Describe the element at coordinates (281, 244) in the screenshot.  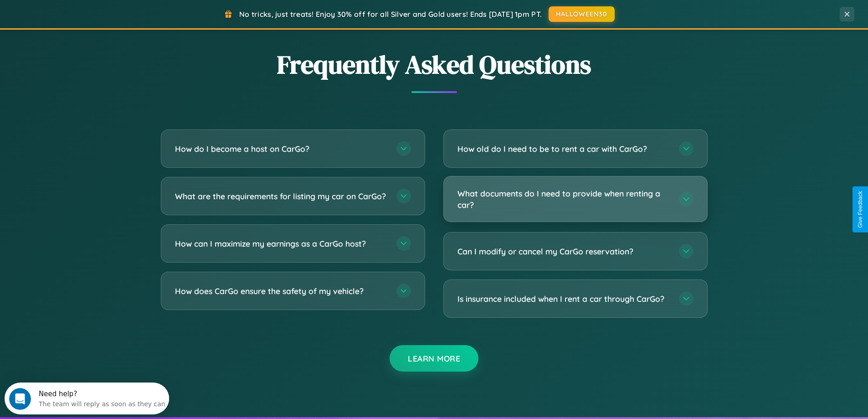
I see `h3: How can I maximize my earnings as a CarGo host?` at that location.